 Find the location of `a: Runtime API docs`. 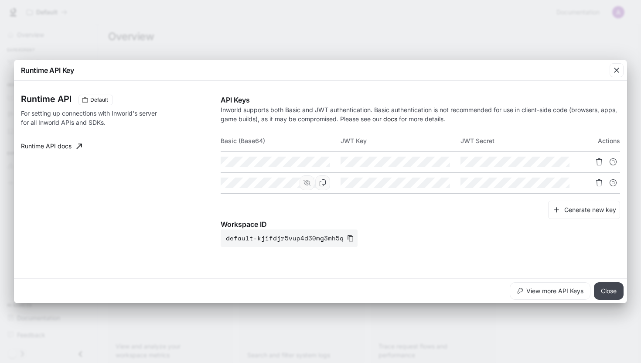

a: Runtime API docs is located at coordinates (51, 146).